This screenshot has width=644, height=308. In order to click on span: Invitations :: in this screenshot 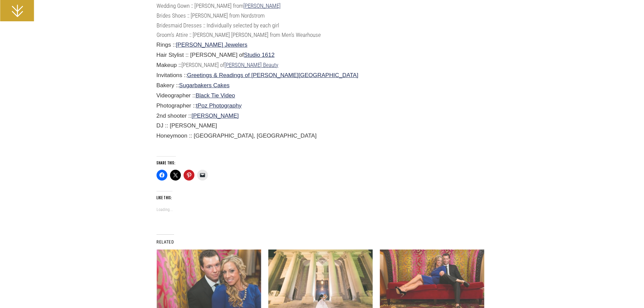, I will do `click(257, 75)`.